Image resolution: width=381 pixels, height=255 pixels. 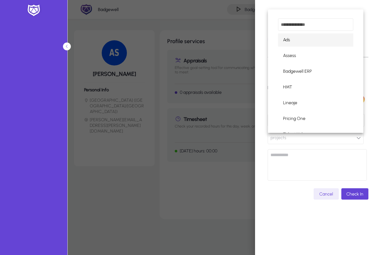 What do you see at coordinates (294, 119) in the screenshot?
I see `span: Pricing One` at bounding box center [294, 119].